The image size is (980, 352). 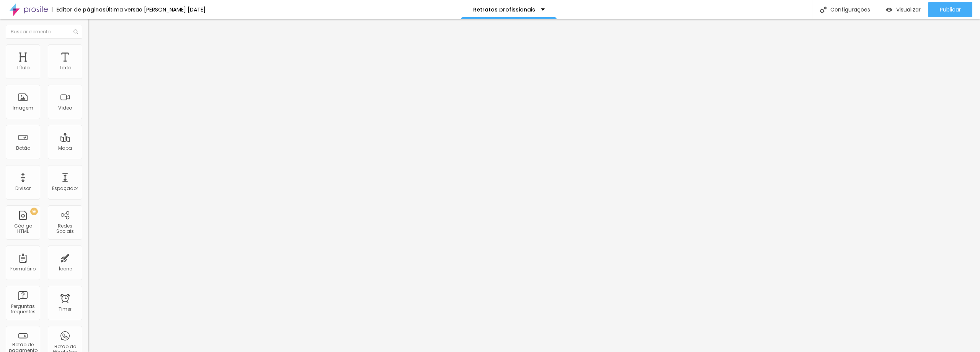 What do you see at coordinates (65, 309) in the screenshot?
I see `div: Timer` at bounding box center [65, 309].